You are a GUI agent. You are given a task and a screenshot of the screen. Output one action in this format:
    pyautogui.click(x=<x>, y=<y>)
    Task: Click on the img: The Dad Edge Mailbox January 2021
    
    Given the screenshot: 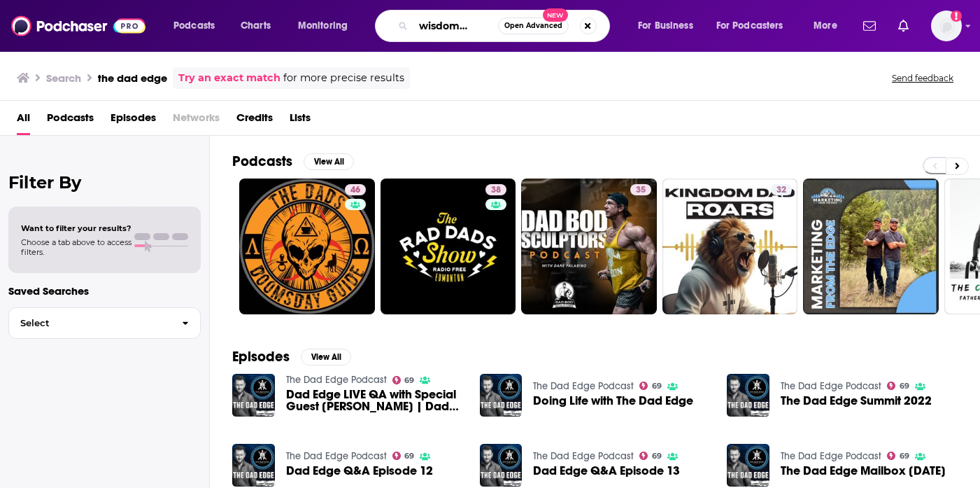 What is the action you would take?
    pyautogui.click(x=747, y=464)
    